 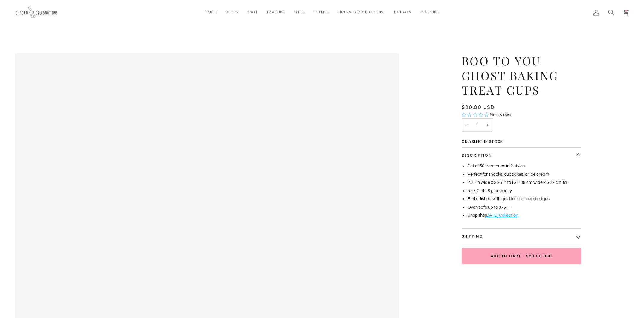 I want to click on span: Holidays, so click(x=402, y=12).